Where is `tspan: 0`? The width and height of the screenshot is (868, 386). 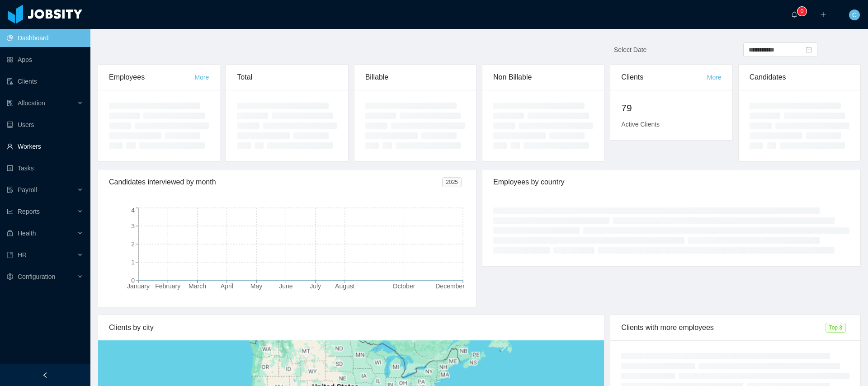
tspan: 0 is located at coordinates (133, 280).